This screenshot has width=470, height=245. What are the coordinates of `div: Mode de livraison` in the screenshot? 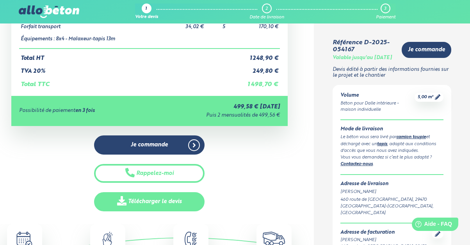 It's located at (392, 129).